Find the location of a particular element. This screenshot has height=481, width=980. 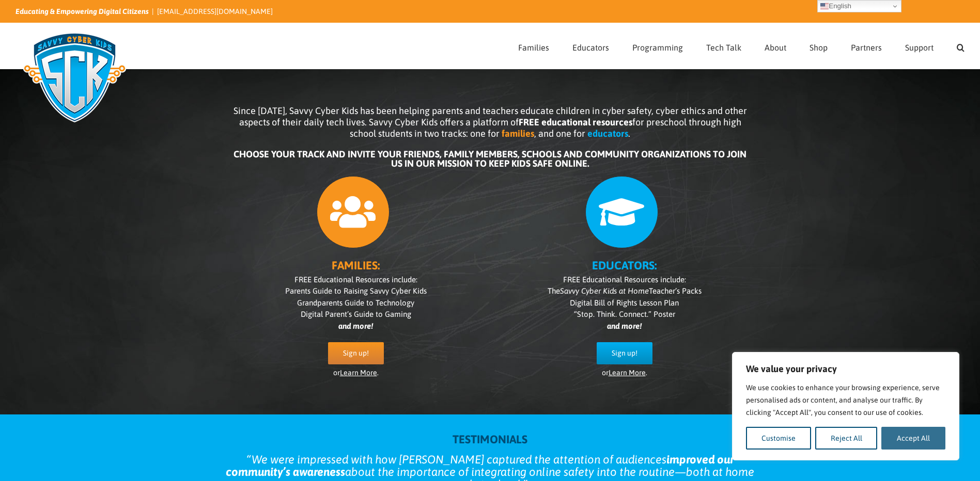

b: CHOOSE YOUR TRACK AND INVITE YOUR FRIENDS, FAMILY MEMBERS, SCHOOLS AND COMMUNITY ORGANIZATIONS TO... is located at coordinates (489, 159).